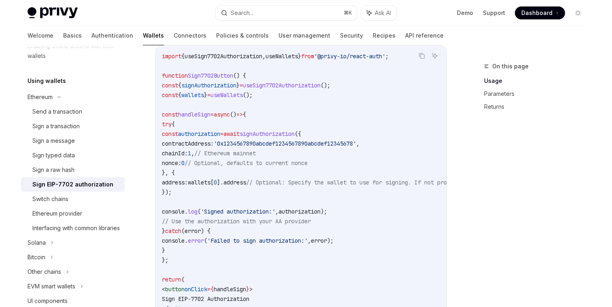 This screenshot has width=612, height=307. I want to click on div: Send a transaction, so click(57, 112).